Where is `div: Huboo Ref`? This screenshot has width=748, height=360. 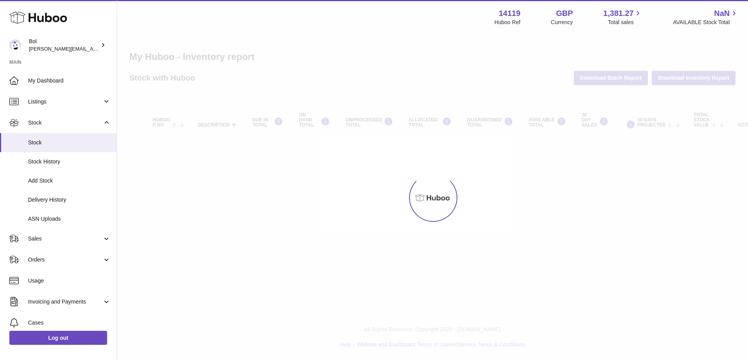
div: Huboo Ref is located at coordinates (507, 22).